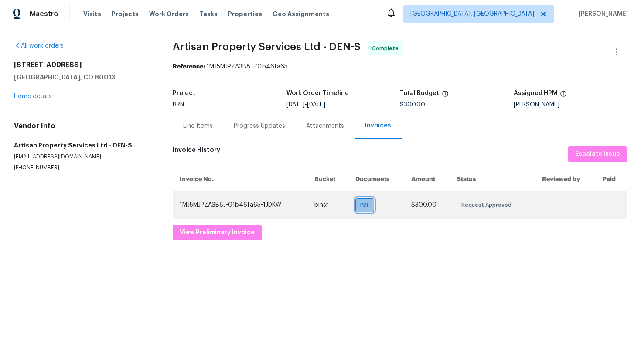 Image resolution: width=641 pixels, height=363 pixels. What do you see at coordinates (44, 14) in the screenshot?
I see `span: Maestro` at bounding box center [44, 14].